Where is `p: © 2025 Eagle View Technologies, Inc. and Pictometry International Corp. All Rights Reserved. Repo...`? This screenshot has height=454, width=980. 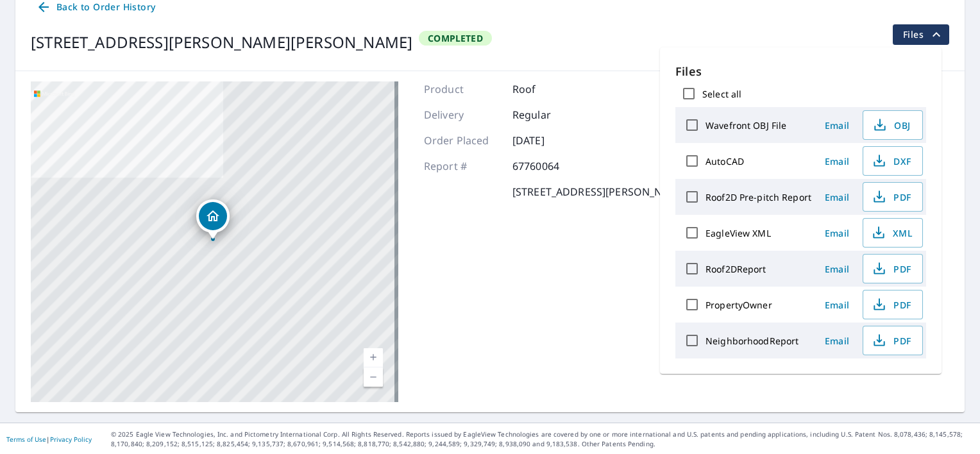 p: © 2025 Eagle View Technologies, Inc. and Pictometry International Corp. All Rights Reserved. Repo... is located at coordinates (542, 439).